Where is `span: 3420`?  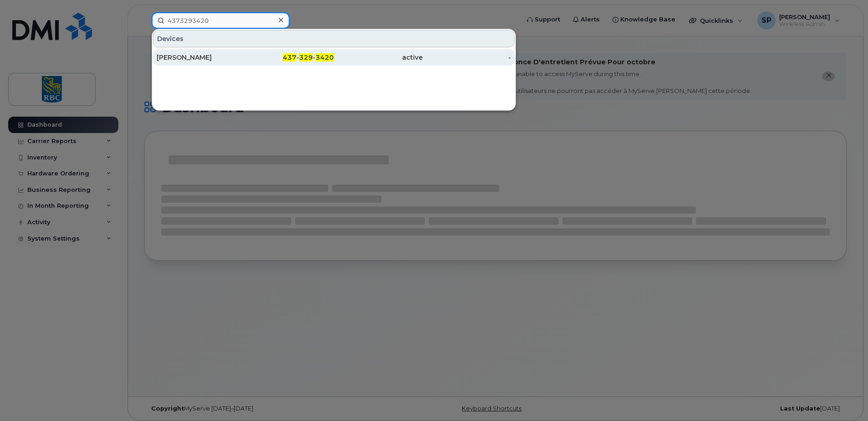 span: 3420 is located at coordinates (325, 58).